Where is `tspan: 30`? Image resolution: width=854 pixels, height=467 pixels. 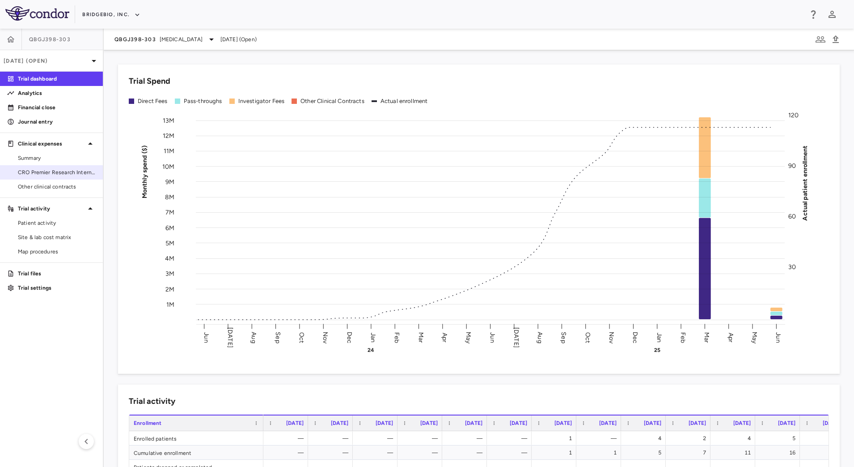
tspan: 30 is located at coordinates (792, 267).